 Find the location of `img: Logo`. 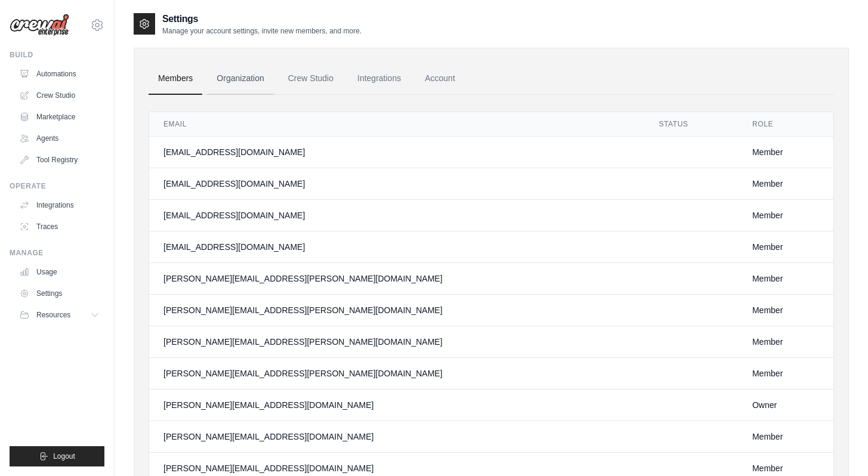

img: Logo is located at coordinates (39, 25).